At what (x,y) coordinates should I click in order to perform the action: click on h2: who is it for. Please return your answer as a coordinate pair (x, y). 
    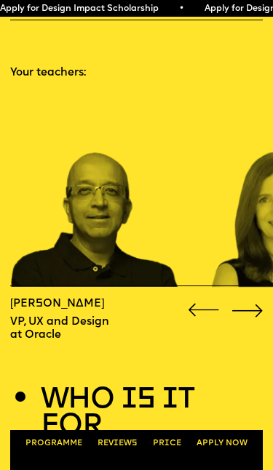
    Looking at the image, I should click on (151, 414).